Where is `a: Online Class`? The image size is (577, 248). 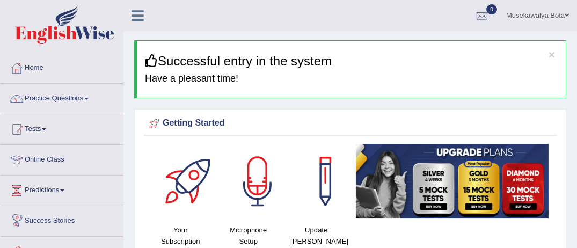
a: Online Class is located at coordinates (62, 158).